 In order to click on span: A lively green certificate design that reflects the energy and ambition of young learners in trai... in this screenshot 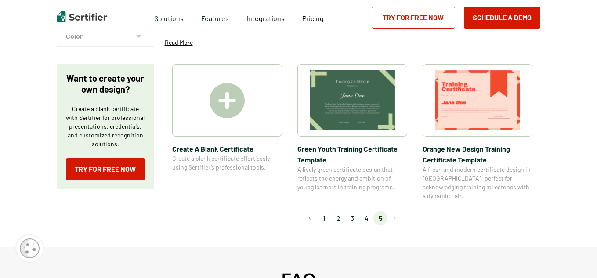, I will do `click(352, 178)`.